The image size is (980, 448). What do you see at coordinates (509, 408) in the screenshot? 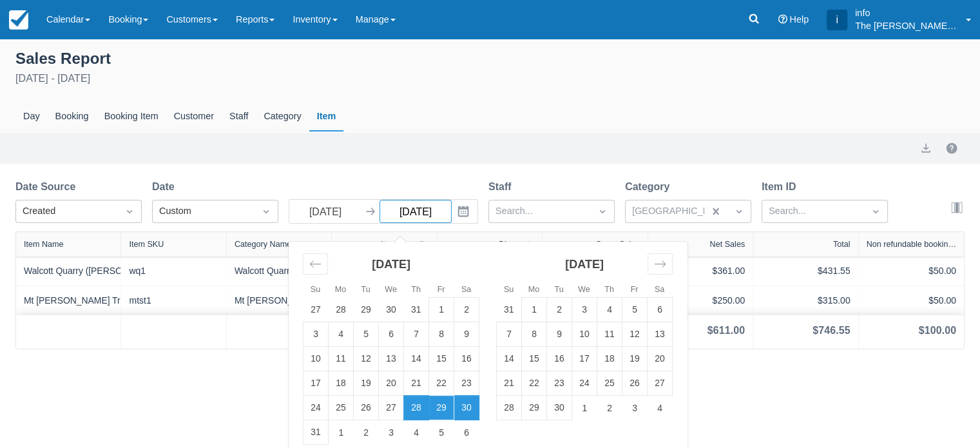
I see `td: Choose Sunday, September 28, 2025 as your check-out date. It’s available.` at bounding box center [509, 408].